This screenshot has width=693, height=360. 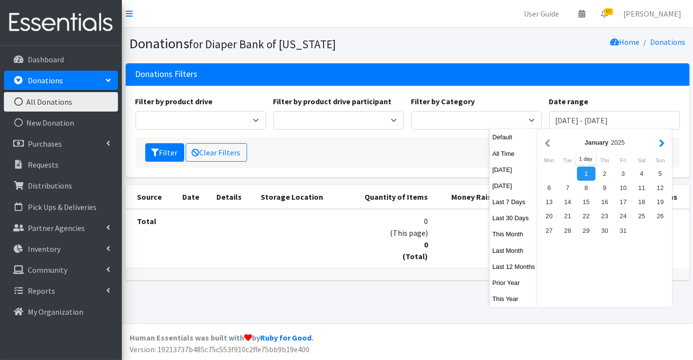 What do you see at coordinates (61, 59) in the screenshot?
I see `a: Dashboard` at bounding box center [61, 59].